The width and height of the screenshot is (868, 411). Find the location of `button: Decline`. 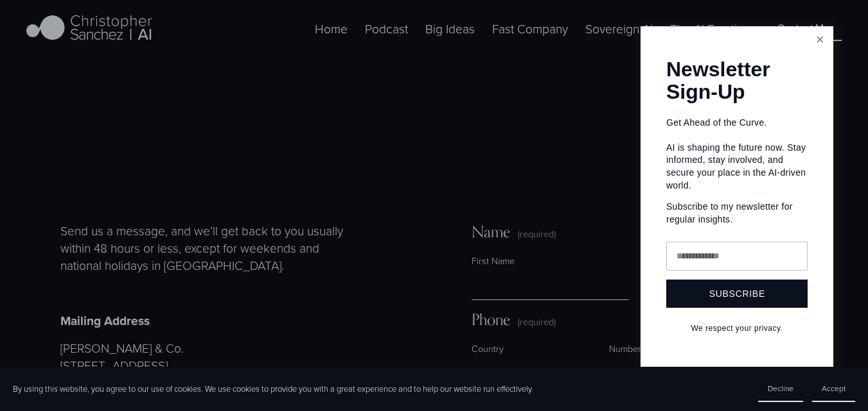

button: Decline is located at coordinates (780, 389).